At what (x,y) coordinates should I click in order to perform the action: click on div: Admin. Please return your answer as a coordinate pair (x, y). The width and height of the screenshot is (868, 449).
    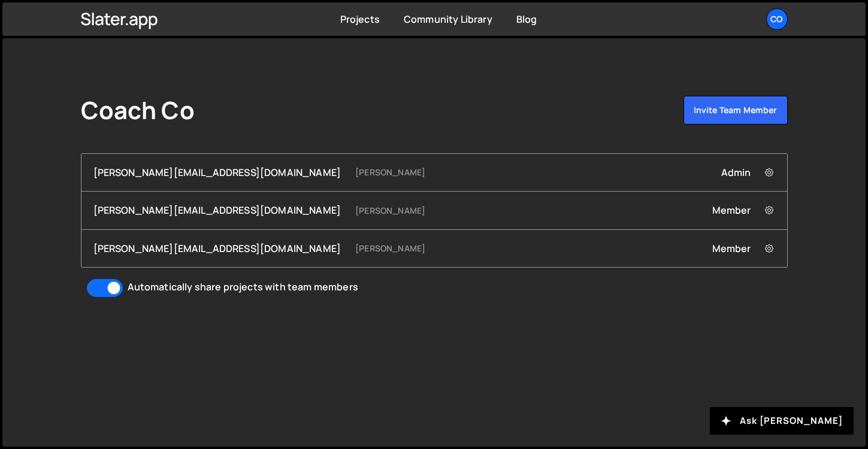
    Looking at the image, I should click on (748, 172).